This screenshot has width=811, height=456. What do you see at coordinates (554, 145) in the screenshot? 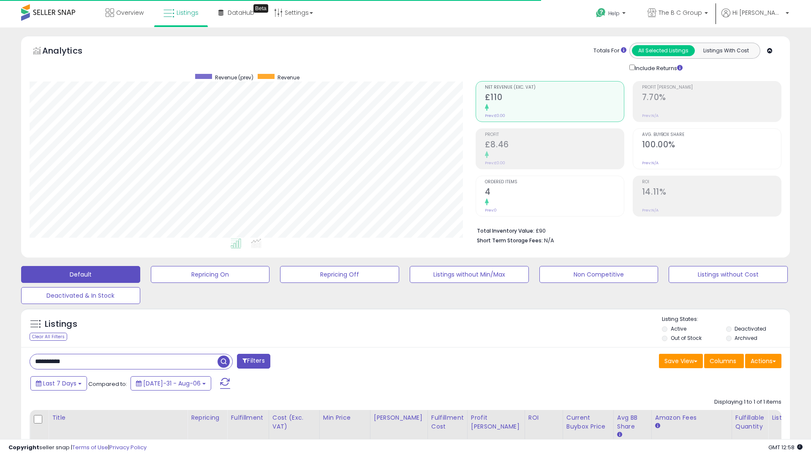
I see `h2: £8.46` at bounding box center [554, 145].